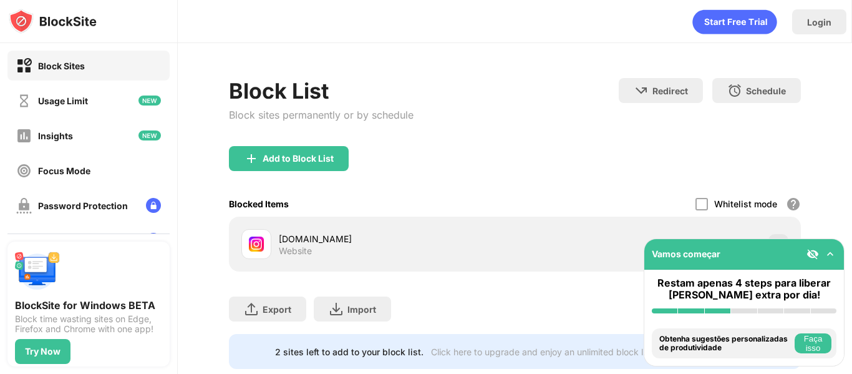 This screenshot has width=852, height=374. I want to click on div: Click here to upgrade and enjoy an unlimited block list., so click(543, 351).